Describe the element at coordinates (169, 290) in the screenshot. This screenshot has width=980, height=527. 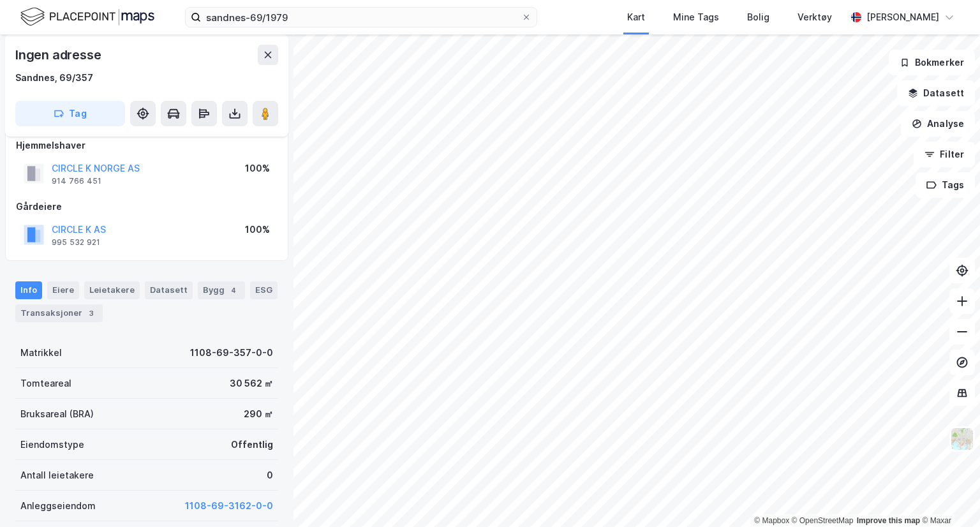
I see `div: Datasett` at that location.